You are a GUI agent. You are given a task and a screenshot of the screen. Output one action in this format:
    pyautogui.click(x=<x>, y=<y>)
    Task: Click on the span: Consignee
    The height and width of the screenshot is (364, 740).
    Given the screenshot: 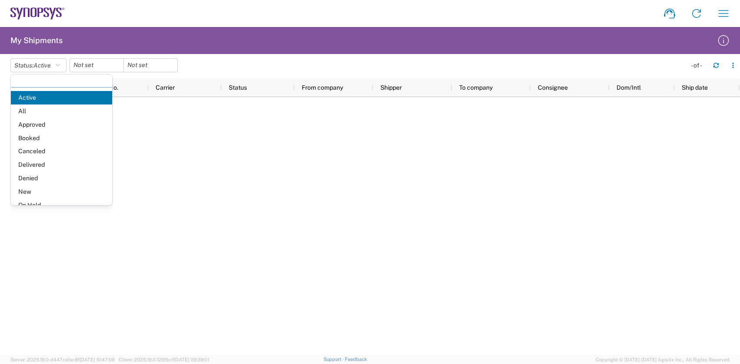 What is the action you would take?
    pyautogui.click(x=553, y=87)
    